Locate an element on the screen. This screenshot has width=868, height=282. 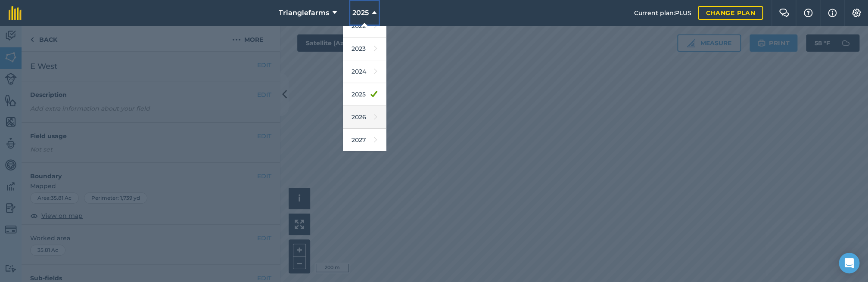
a: 2027 is located at coordinates (364, 140).